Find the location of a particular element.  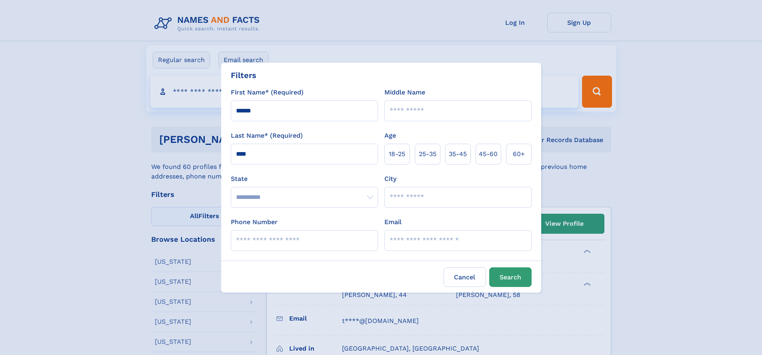

span: 45‑60 is located at coordinates (488, 154).